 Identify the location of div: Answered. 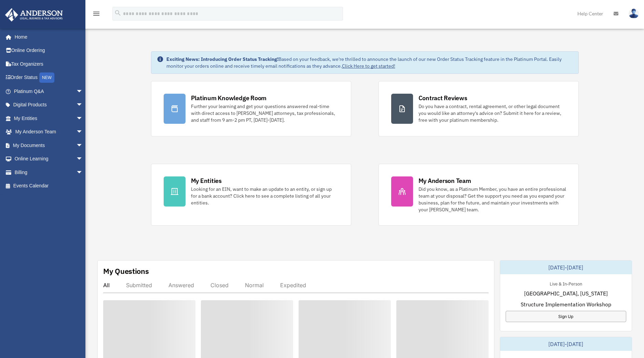
(181, 285).